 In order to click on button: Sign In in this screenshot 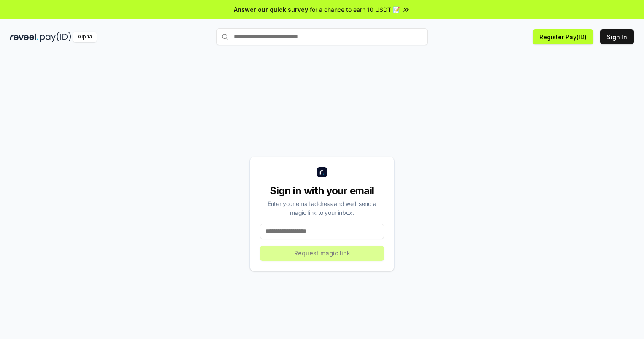, I will do `click(617, 37)`.